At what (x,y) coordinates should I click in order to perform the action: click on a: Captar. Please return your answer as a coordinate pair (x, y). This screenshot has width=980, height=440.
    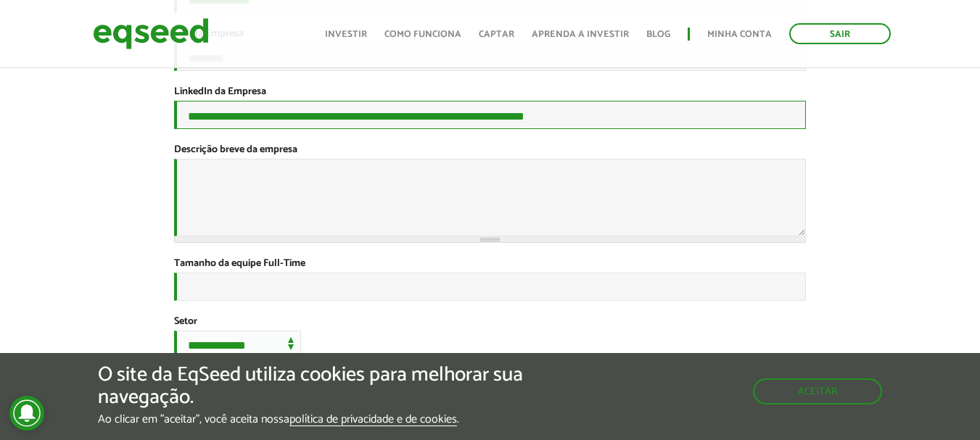
    Looking at the image, I should click on (496, 35).